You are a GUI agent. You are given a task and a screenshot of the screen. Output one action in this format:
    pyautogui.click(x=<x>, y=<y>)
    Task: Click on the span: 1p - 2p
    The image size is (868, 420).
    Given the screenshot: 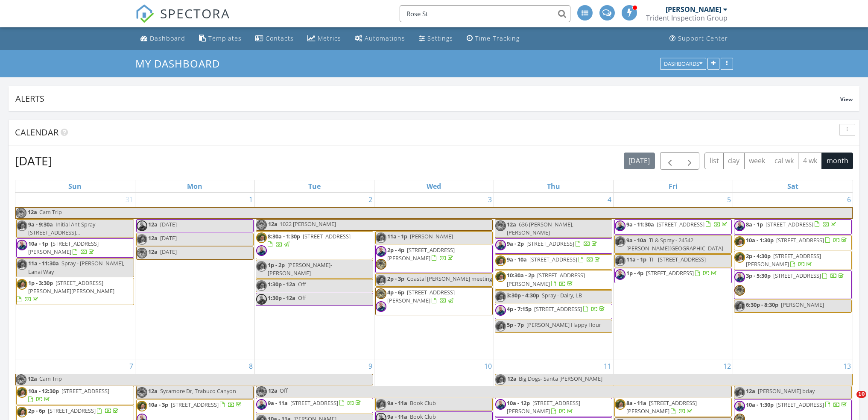 What is the action you would take?
    pyautogui.click(x=276, y=265)
    